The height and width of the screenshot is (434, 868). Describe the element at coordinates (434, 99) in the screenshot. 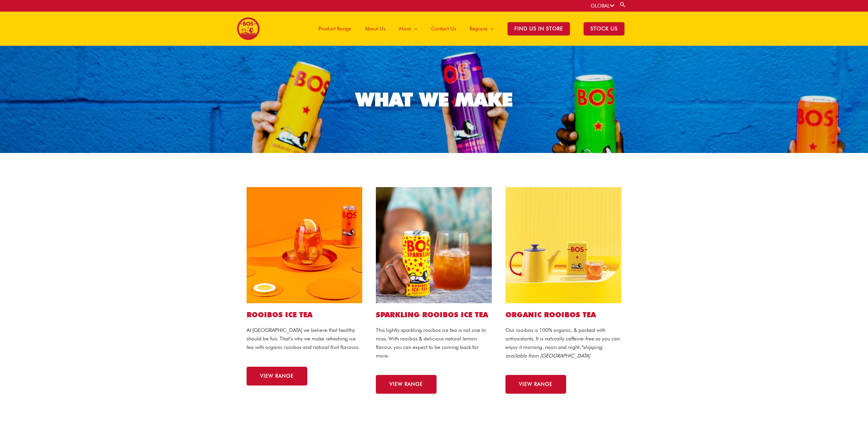

I see `div: WHAT WE MAKE` at that location.